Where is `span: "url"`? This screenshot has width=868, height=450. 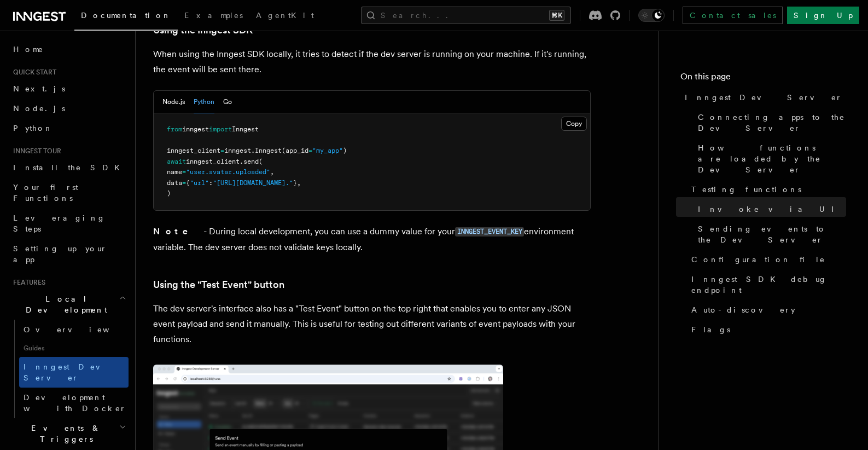
span: "url" is located at coordinates (199, 182).